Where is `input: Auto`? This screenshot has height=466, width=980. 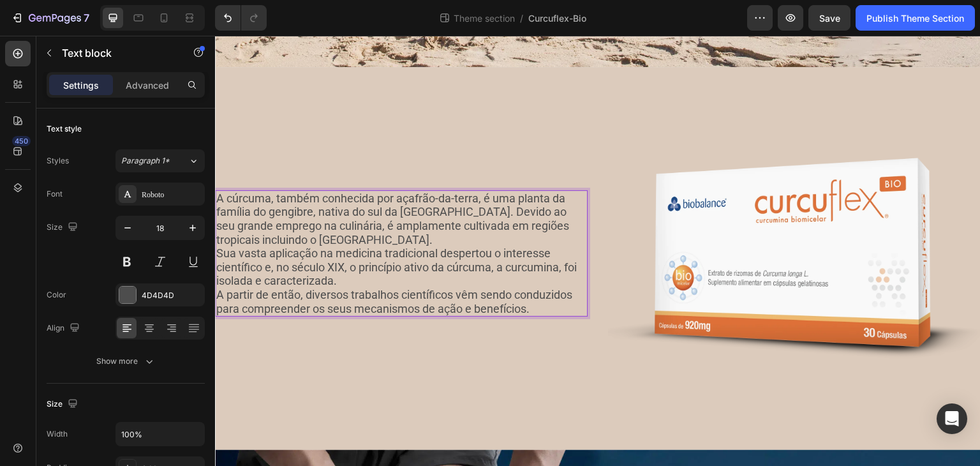 input: Auto is located at coordinates (161, 434).